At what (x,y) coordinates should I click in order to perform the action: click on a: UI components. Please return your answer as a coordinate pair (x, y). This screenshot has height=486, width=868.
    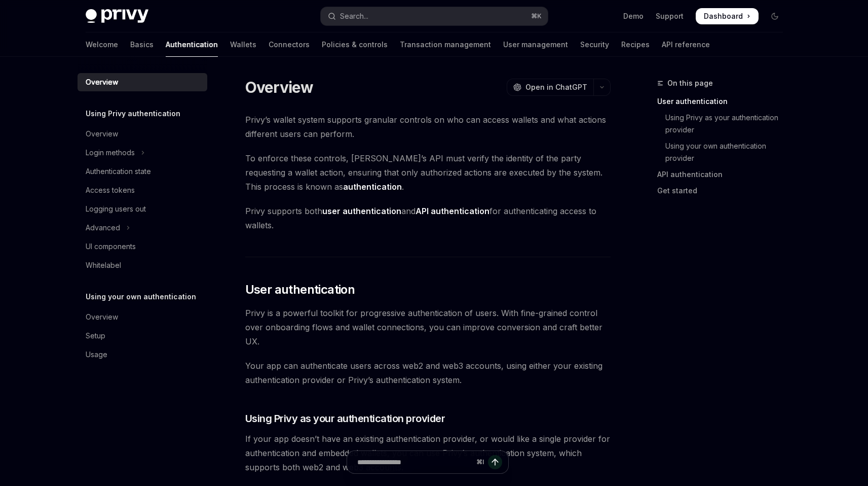
    Looking at the image, I should click on (142, 246).